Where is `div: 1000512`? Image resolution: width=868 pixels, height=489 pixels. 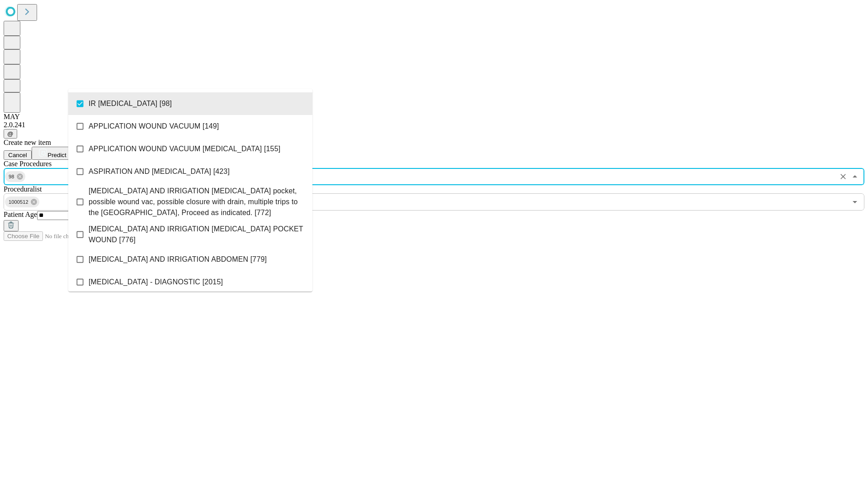 div: 1000512 is located at coordinates (22, 202).